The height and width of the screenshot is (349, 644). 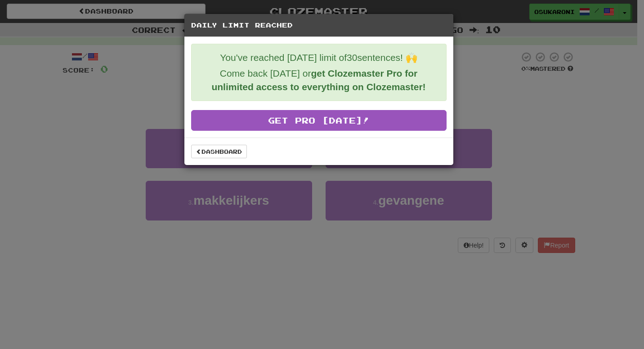 What do you see at coordinates (319, 25) in the screenshot?
I see `h5: Daily Limit Reached` at bounding box center [319, 25].